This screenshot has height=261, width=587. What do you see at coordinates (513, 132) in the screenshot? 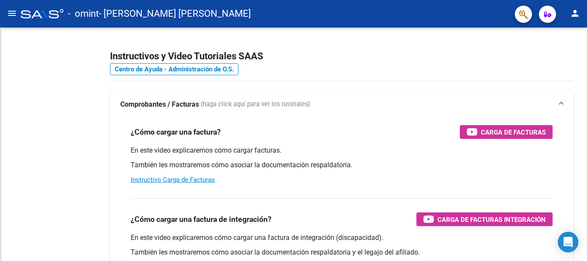
I see `span: Carga de Facturas` at bounding box center [513, 132].